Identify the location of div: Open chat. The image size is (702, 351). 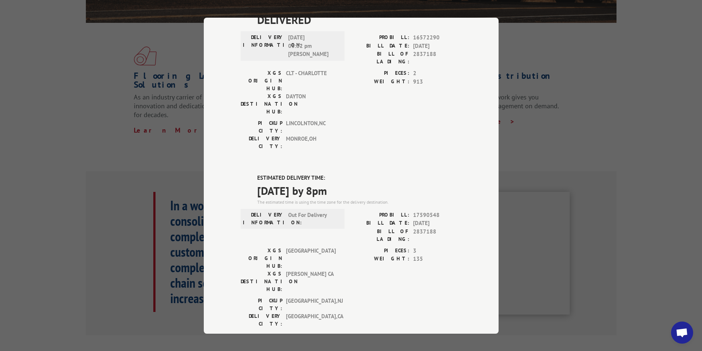
(682, 333).